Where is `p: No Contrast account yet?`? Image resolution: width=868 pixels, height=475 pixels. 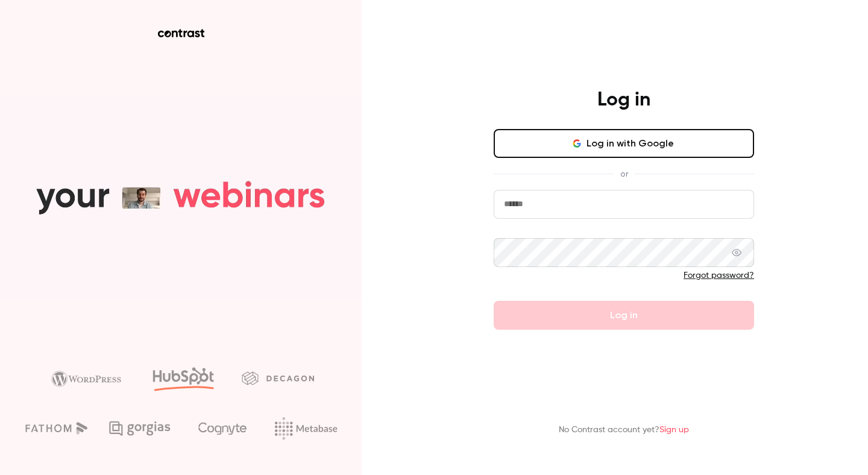
p: No Contrast account yet? is located at coordinates (624, 430).